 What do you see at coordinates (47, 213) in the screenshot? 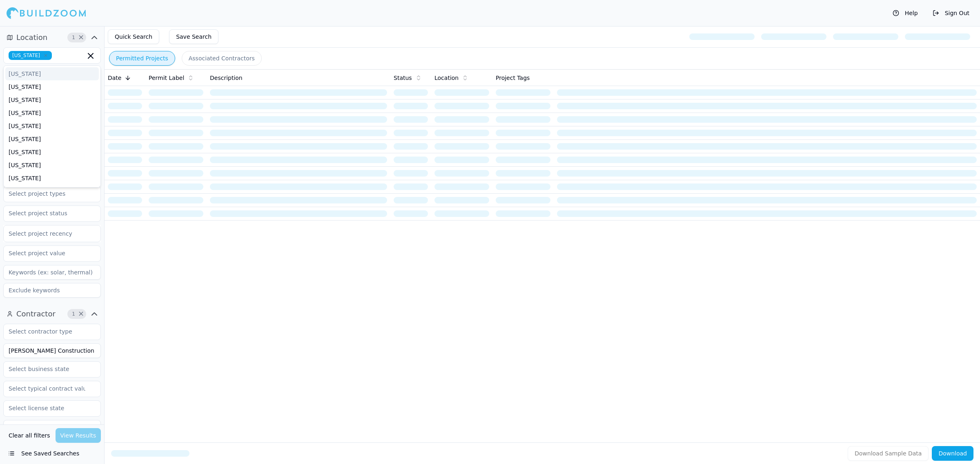
I see `input: Select project status` at bounding box center [47, 213].